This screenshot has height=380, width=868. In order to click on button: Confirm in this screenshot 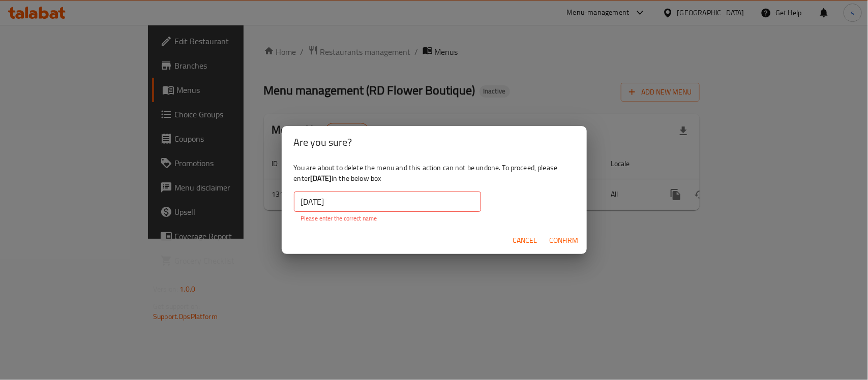, I will do `click(564, 240)`.